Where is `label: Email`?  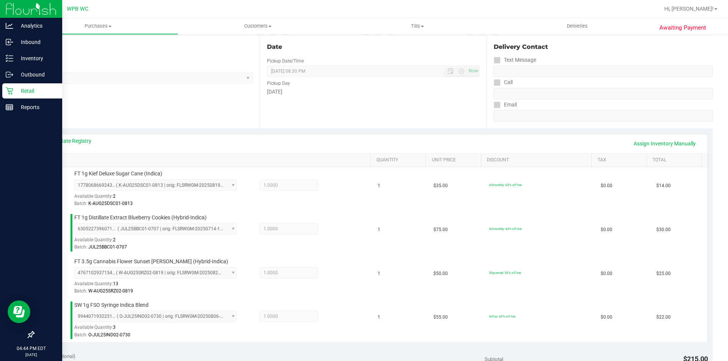
label: Email is located at coordinates (505, 105).